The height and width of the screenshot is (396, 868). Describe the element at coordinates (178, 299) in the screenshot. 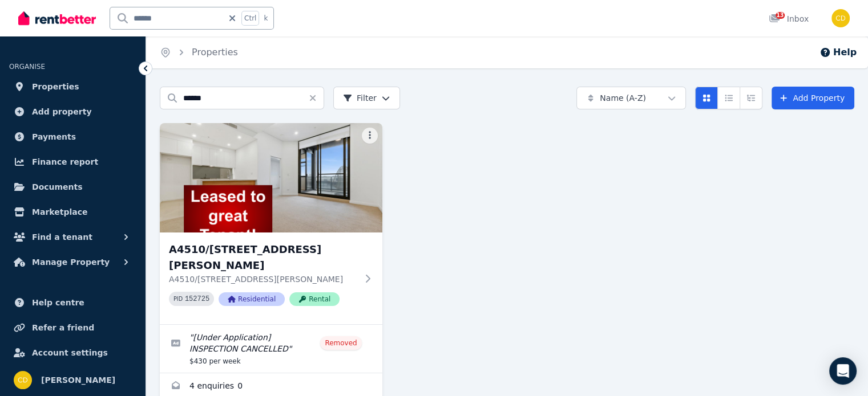

I see `small: PID` at that location.